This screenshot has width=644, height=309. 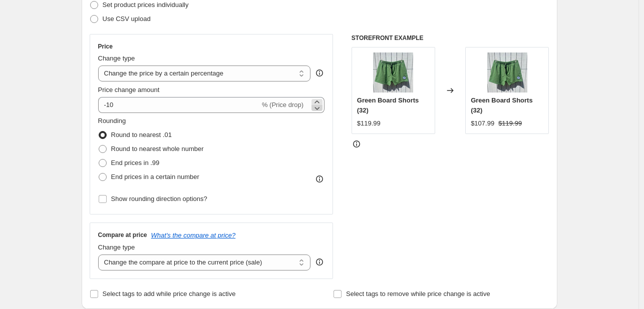 I want to click on span: Set product prices individually, so click(x=146, y=5).